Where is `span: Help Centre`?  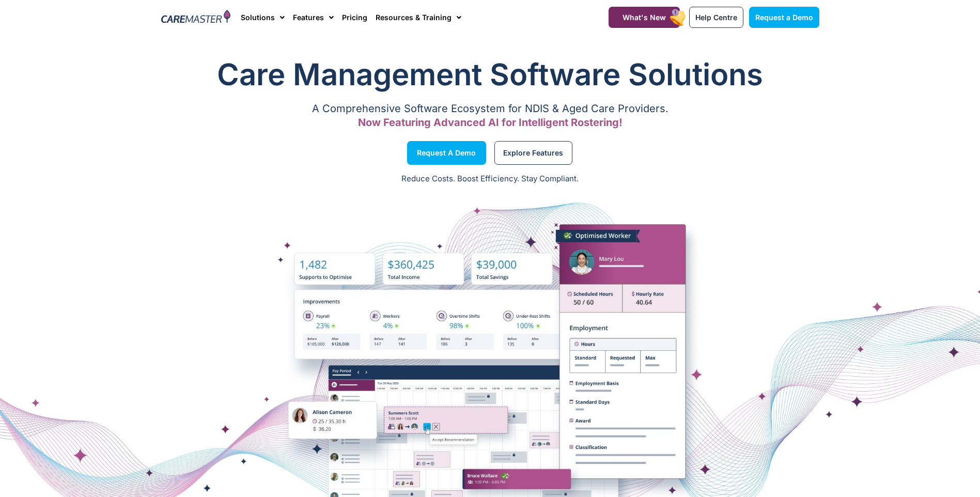
span: Help Centre is located at coordinates (716, 17).